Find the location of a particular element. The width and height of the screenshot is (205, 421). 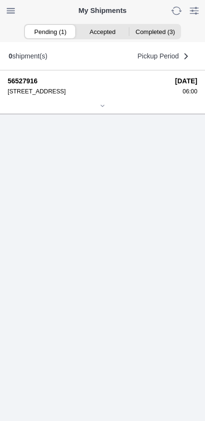

strong: 56527916 is located at coordinates (88, 81).